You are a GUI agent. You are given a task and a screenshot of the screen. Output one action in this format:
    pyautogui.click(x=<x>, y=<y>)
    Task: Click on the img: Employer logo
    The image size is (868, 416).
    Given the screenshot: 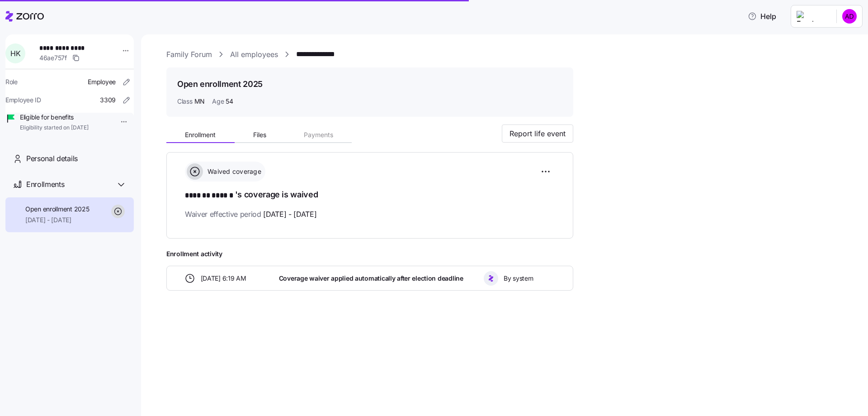 What is the action you would take?
    pyautogui.click(x=813, y=17)
    